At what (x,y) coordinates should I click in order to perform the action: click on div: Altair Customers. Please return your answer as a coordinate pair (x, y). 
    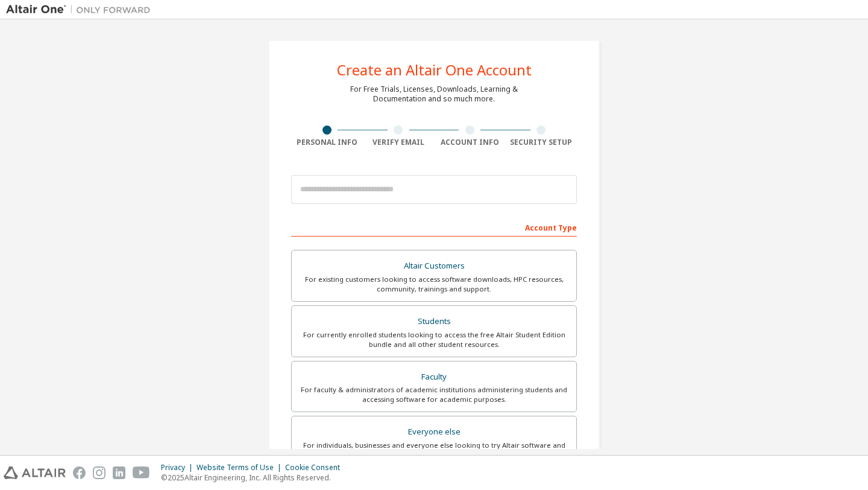
    Looking at the image, I should click on (434, 266).